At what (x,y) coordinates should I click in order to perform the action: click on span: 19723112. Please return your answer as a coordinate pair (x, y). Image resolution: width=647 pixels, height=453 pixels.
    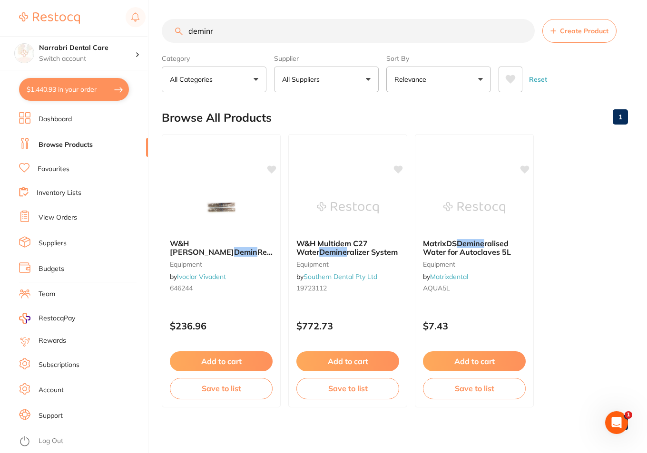
    Looking at the image, I should click on (311, 288).